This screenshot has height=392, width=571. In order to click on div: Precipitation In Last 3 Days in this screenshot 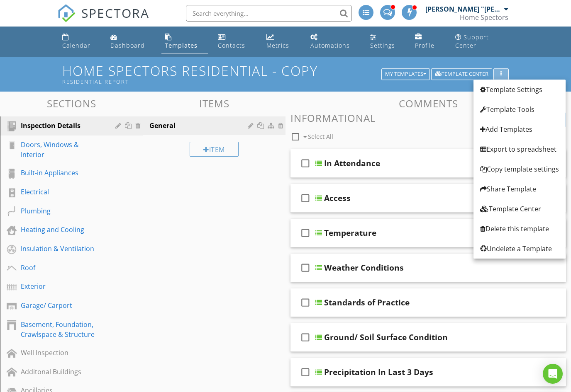, I will do `click(378, 372)`.